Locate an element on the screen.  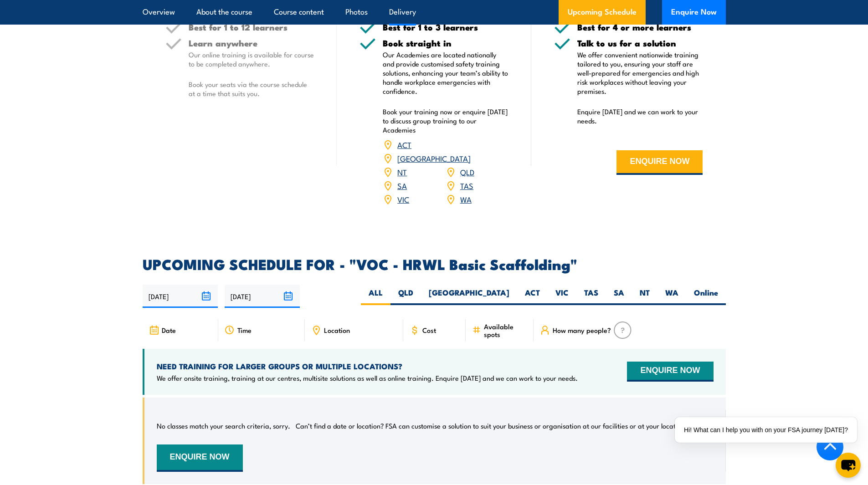
span: How many people? is located at coordinates (582, 330).